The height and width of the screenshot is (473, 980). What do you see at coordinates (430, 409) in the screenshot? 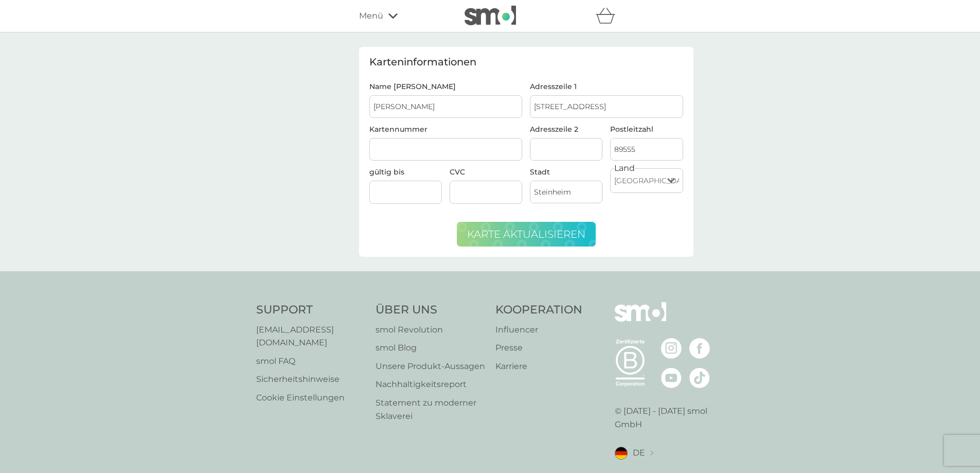
I see `p: Statement zu moderner Sklaverei` at bounding box center [430, 409].